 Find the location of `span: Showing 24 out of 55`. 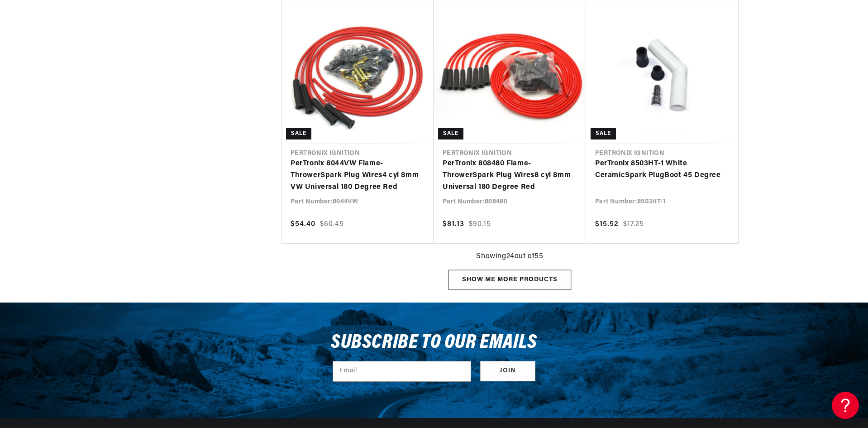

span: Showing 24 out of 55 is located at coordinates (510, 257).